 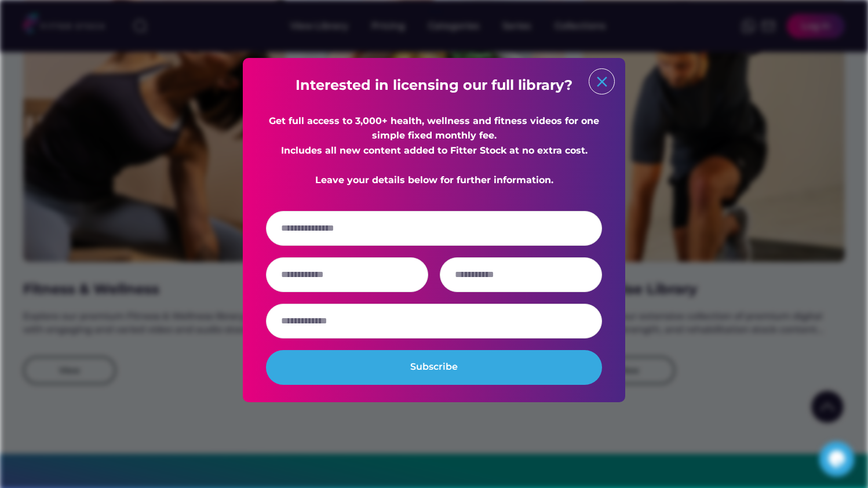 What do you see at coordinates (602, 82) in the screenshot?
I see `text: close` at bounding box center [602, 82].